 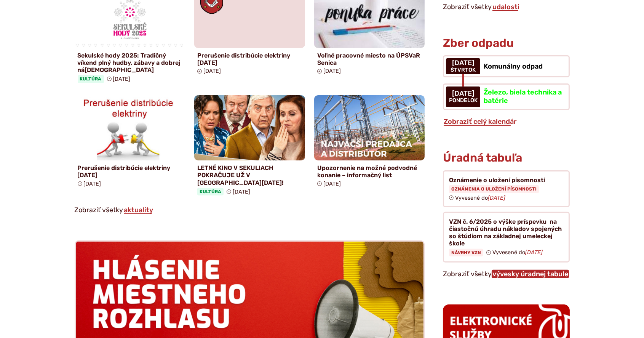 I want to click on a: VZN č. 6/2025 o výške príspevku na čiastočnú úhradu nákladov spojených so štúdiom na základnej um..., so click(x=506, y=237).